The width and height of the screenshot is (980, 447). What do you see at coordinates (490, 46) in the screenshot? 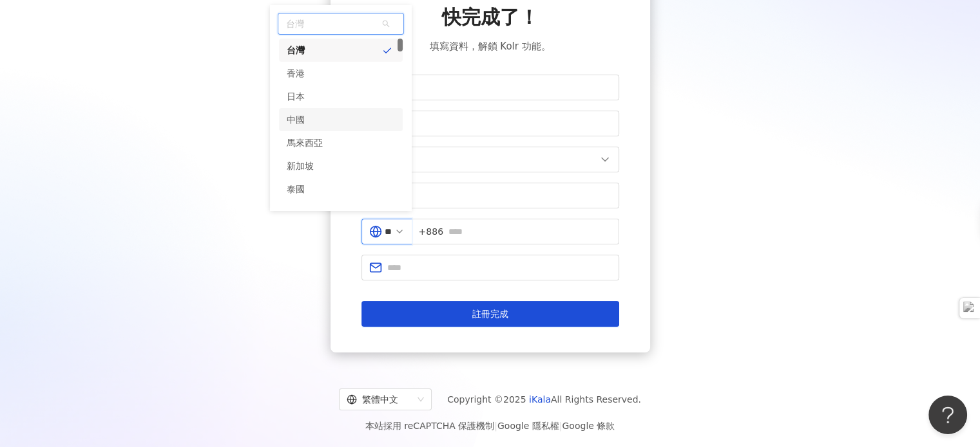
I see `span: 填寫資料，解鎖 Kolr 功能。` at bounding box center [490, 46].